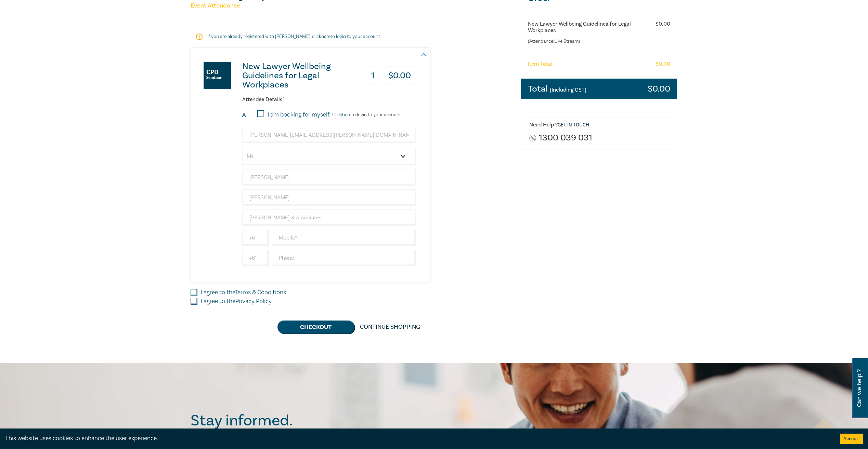 The width and height of the screenshot is (868, 449). Describe the element at coordinates (586, 27) in the screenshot. I see `h6: New Lawyer Wellbeing Guidelines for Legal Workplaces` at that location.